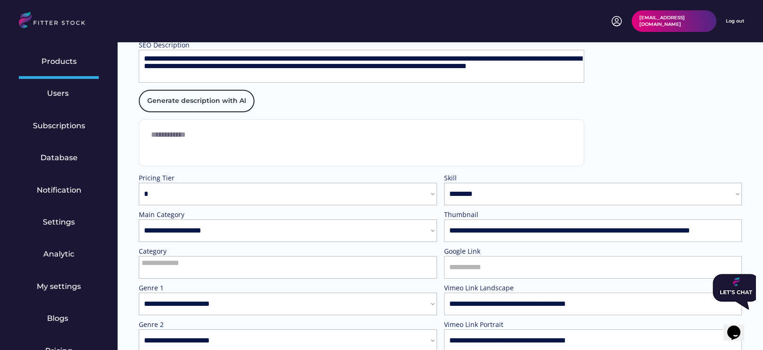 This screenshot has width=763, height=350. Describe the element at coordinates (186, 45) in the screenshot. I see `div: SEO Description` at that location.